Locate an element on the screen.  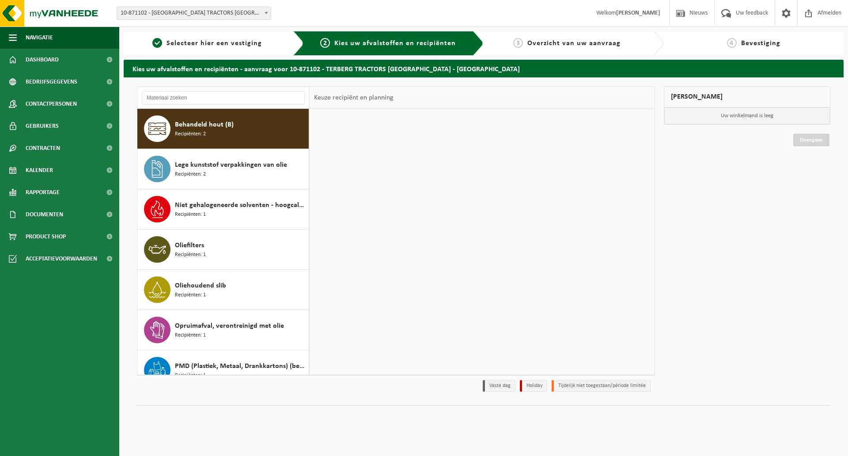
span: Oliehoudend slib is located at coordinates (201, 285).